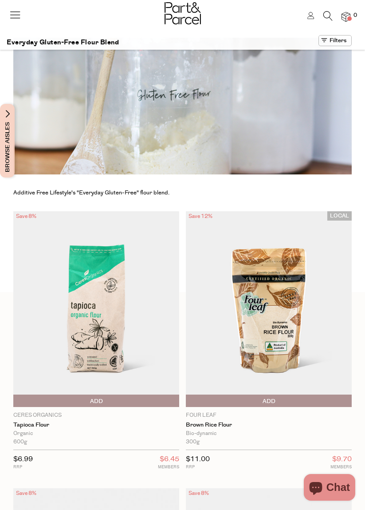  What do you see at coordinates (183, 13) in the screenshot?
I see `img: Part&Parcel` at bounding box center [183, 13].